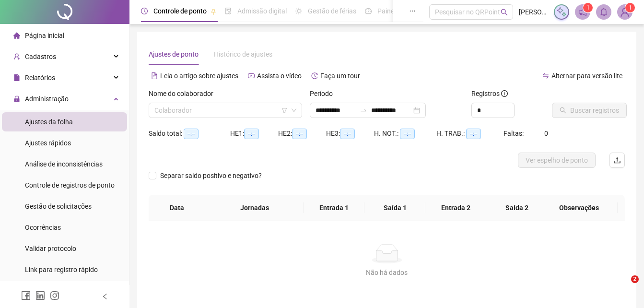 This screenshot has height=308, width=644. I want to click on span: history, so click(315, 76).